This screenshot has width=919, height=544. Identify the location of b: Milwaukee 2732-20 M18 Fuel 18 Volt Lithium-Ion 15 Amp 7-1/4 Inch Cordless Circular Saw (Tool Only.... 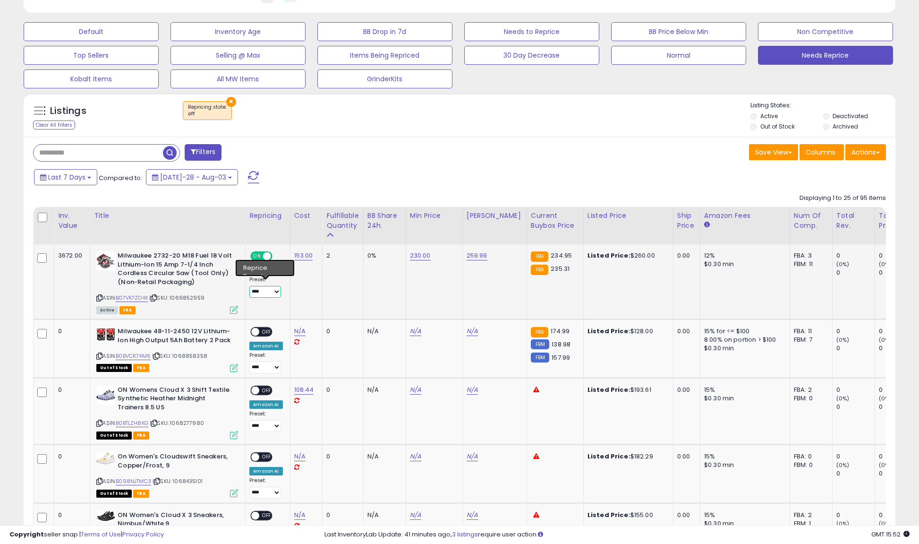
(175, 270).